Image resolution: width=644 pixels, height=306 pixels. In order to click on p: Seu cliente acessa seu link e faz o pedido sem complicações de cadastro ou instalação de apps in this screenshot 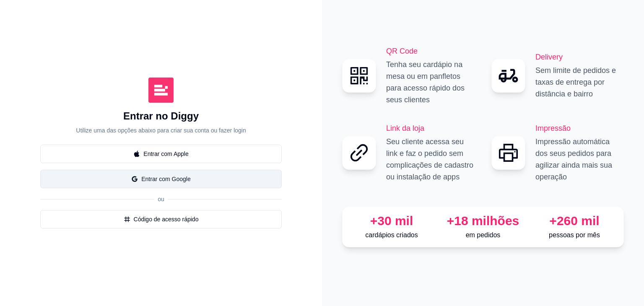, I will do `click(430, 159)`.